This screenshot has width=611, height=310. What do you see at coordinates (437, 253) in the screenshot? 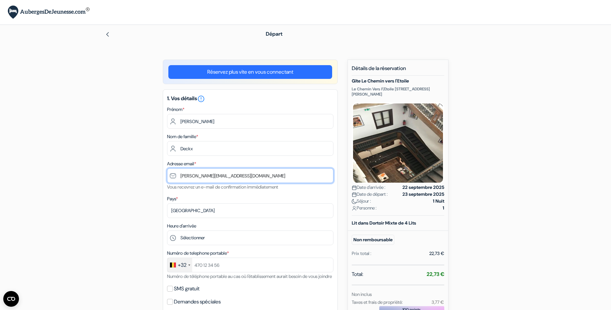
I see `div: 22,73 €` at bounding box center [437, 253].